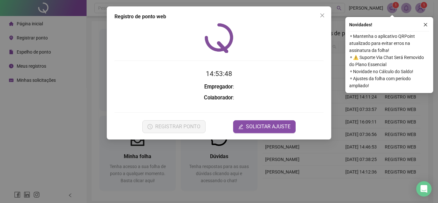 The height and width of the screenshot is (203, 438). I want to click on strong: Empregador, so click(218, 87).